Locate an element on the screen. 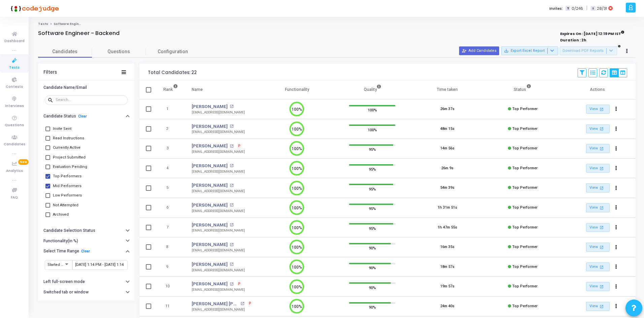 The image size is (644, 318). div: 48m 15s is located at coordinates (447, 129).